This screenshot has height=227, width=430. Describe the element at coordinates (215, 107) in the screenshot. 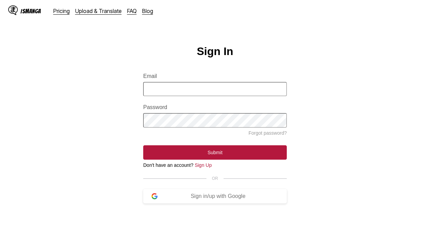

I see `label: Password` at that location.